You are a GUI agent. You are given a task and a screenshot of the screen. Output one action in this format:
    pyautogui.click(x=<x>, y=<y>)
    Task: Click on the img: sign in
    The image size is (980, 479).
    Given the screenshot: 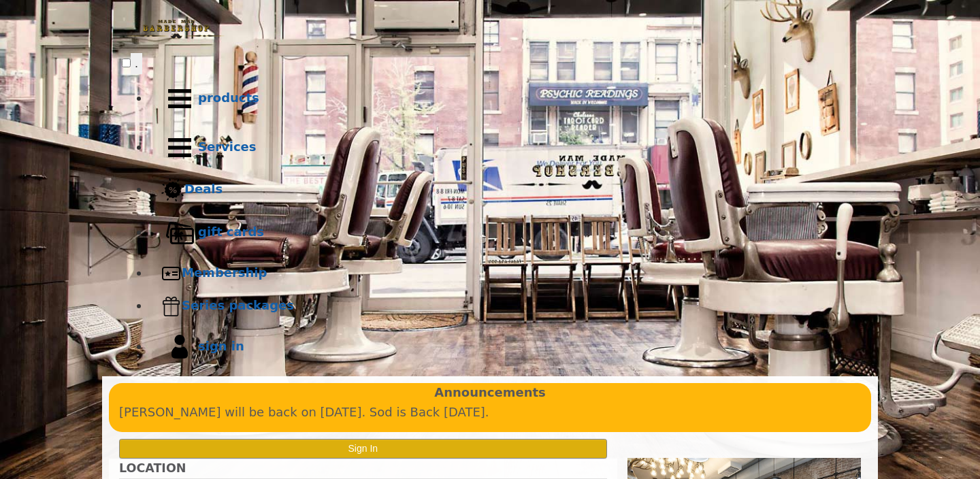 What is the action you would take?
    pyautogui.click(x=180, y=347)
    